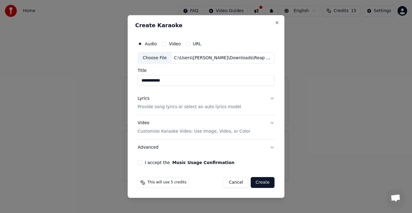  What do you see at coordinates (206, 25) in the screenshot?
I see `h2: Create Karaoke` at bounding box center [206, 25].